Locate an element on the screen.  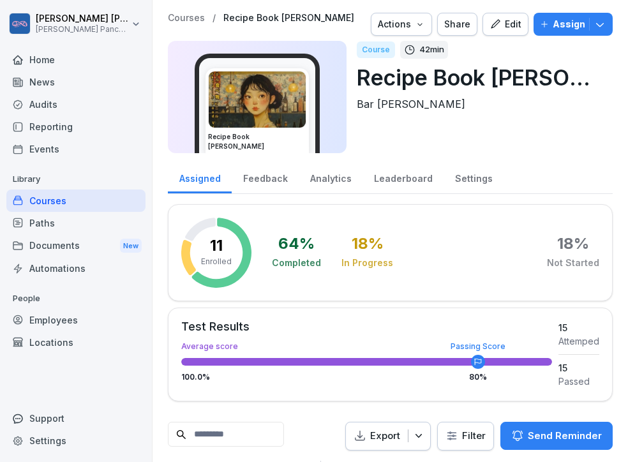
div: Paths is located at coordinates (76, 223).